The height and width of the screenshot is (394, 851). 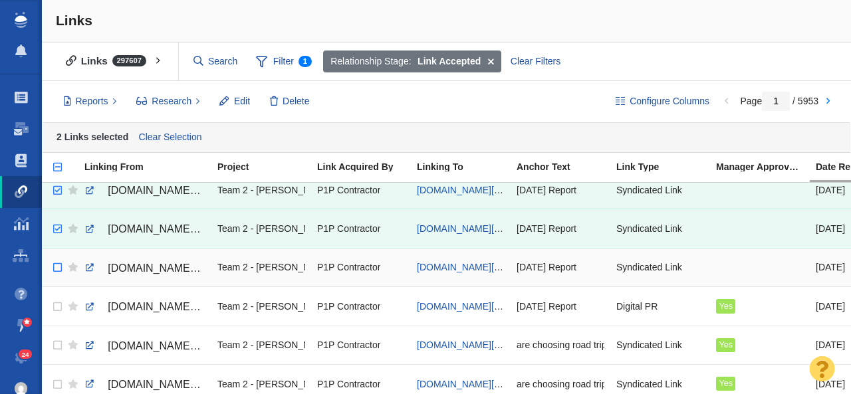 I want to click on a: Anchor Text, so click(x=566, y=168).